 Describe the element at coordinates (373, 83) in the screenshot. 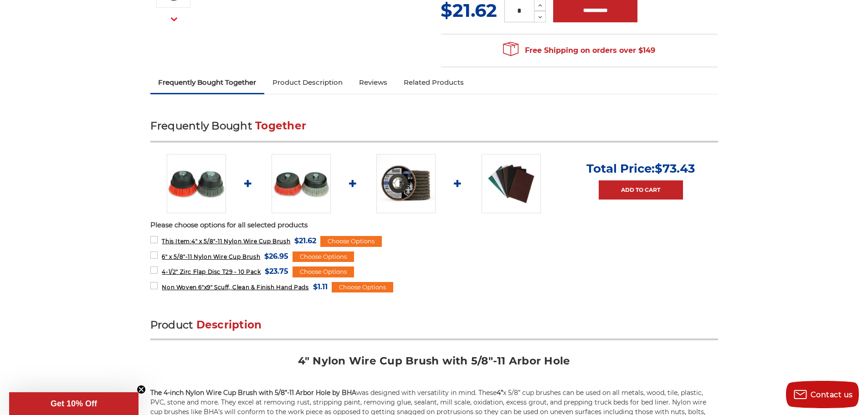

I see `a: Reviews` at that location.